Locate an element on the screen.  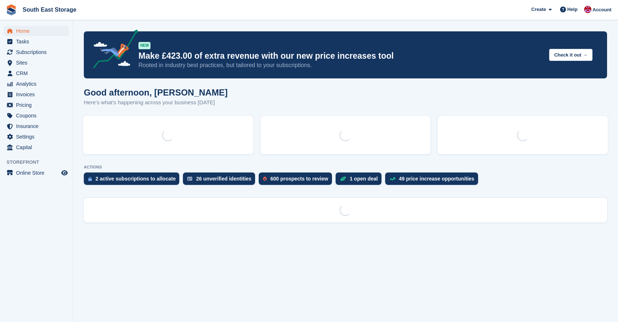
span: Settings is located at coordinates (38, 137).